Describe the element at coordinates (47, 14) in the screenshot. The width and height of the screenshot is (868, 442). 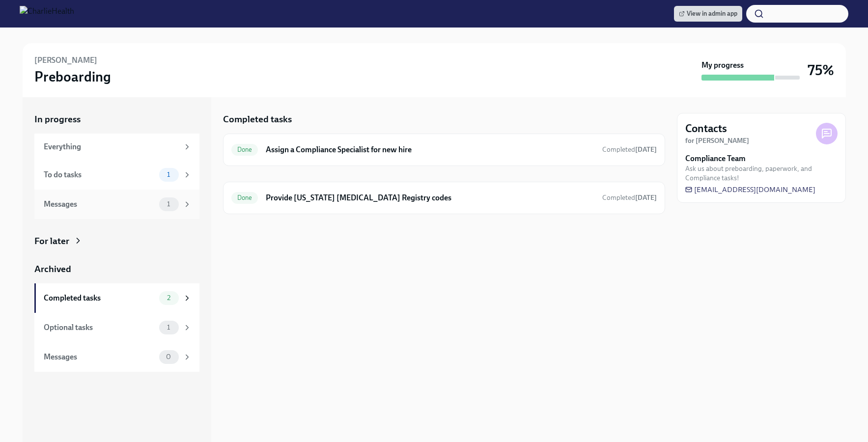
I see `img: CharlieHealth` at that location.